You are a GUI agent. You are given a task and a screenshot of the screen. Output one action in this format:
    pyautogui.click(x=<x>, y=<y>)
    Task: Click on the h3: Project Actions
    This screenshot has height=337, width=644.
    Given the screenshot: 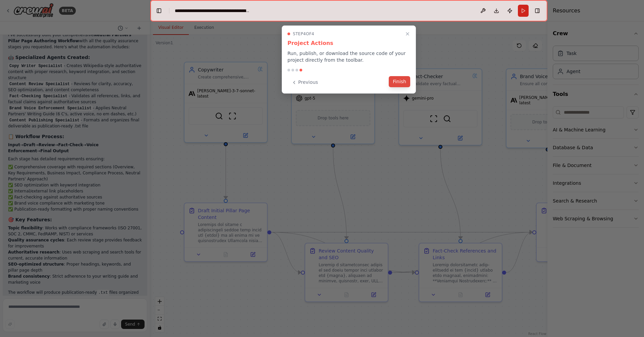 What is the action you would take?
    pyautogui.click(x=349, y=43)
    